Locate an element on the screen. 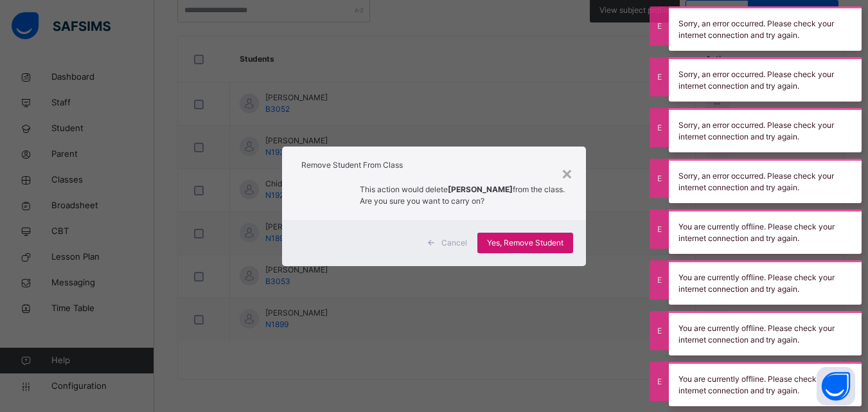 The height and width of the screenshot is (412, 868). span: Cancel is located at coordinates (454, 243).